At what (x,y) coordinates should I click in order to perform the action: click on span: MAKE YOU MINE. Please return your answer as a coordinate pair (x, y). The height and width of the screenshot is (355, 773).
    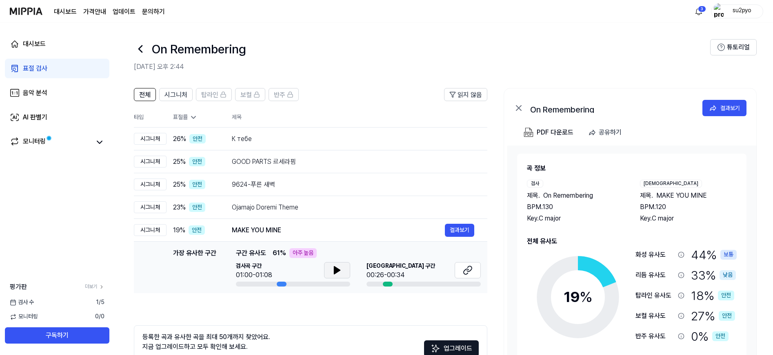
    Looking at the image, I should click on (681, 196).